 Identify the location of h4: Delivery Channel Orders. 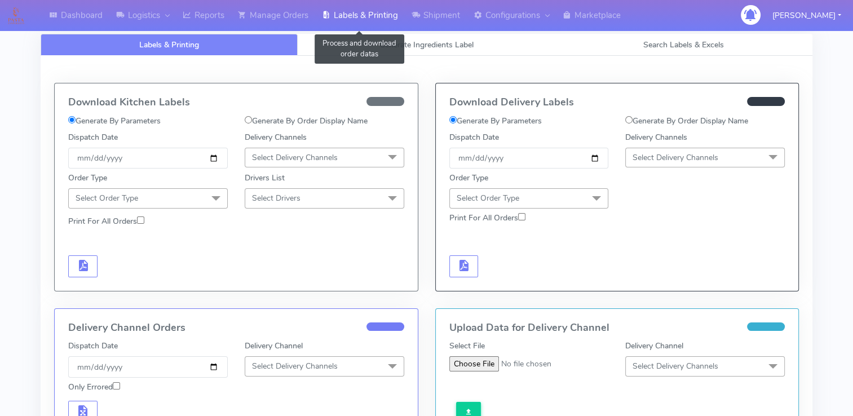
(236, 328).